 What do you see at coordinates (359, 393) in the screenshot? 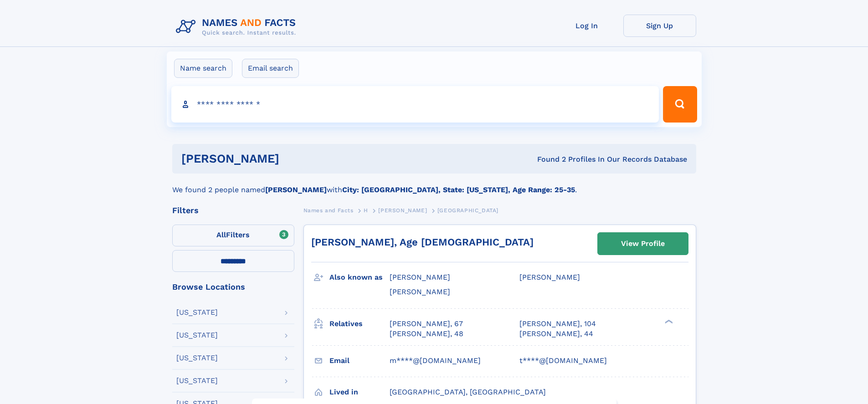
I see `h3: Lived in` at bounding box center [359, 393].